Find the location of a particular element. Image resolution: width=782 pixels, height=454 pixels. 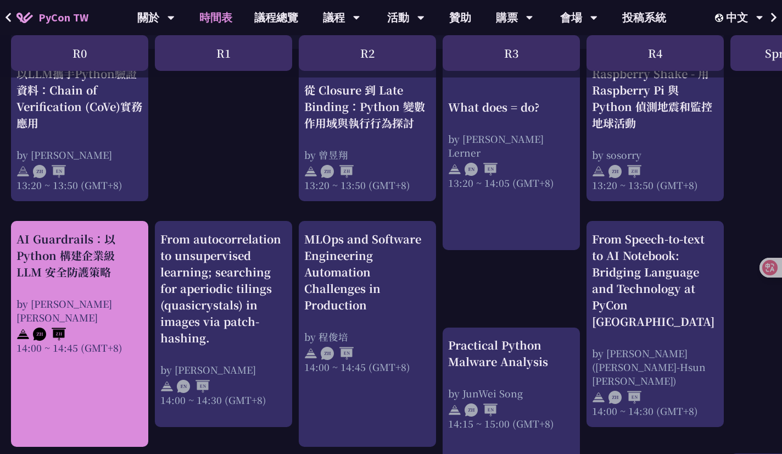

div: 從 Closure 到 Late Binding：Python 變數作用域與執行行為探討 is located at coordinates (368, 107).